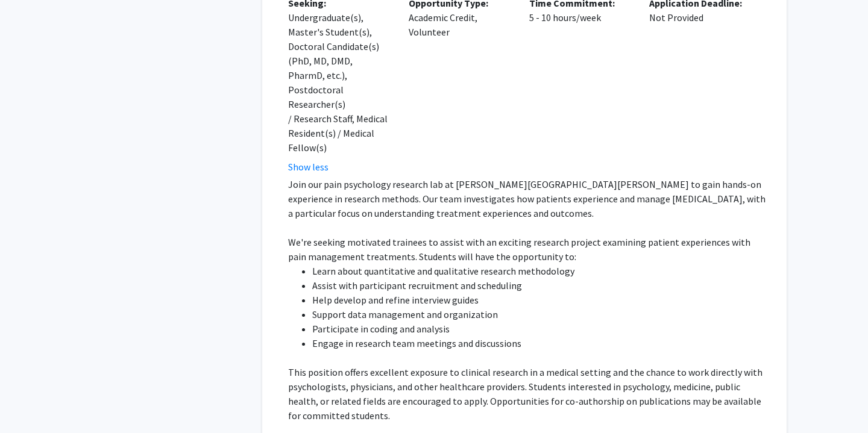  Describe the element at coordinates (541, 343) in the screenshot. I see `li: Engage in research team meetings and discussions` at that location.